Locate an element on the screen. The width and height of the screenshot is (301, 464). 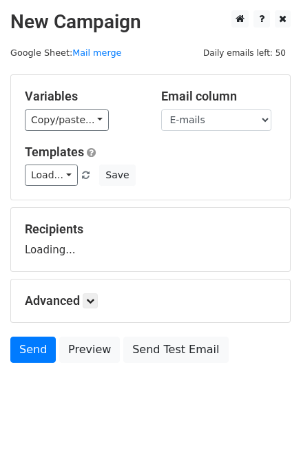
small: Google Sheet: is located at coordinates (65, 52).